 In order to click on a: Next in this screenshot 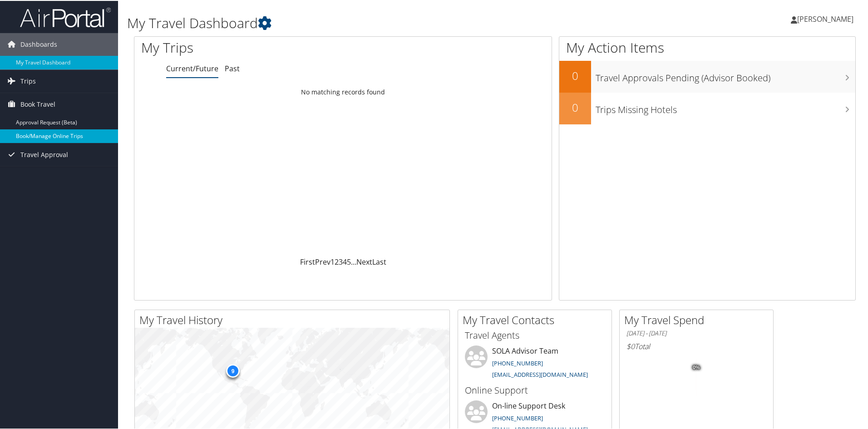, I will do `click(364, 261)`.